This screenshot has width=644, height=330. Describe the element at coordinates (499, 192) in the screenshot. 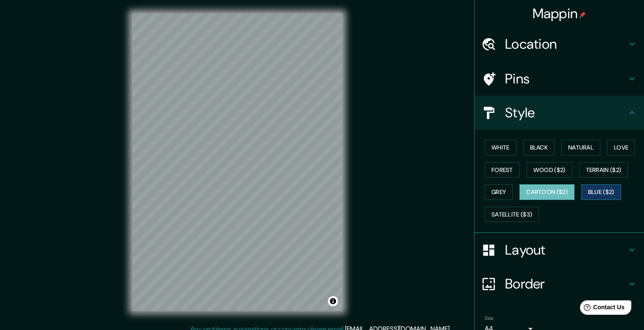

I see `button: Grey` at that location.